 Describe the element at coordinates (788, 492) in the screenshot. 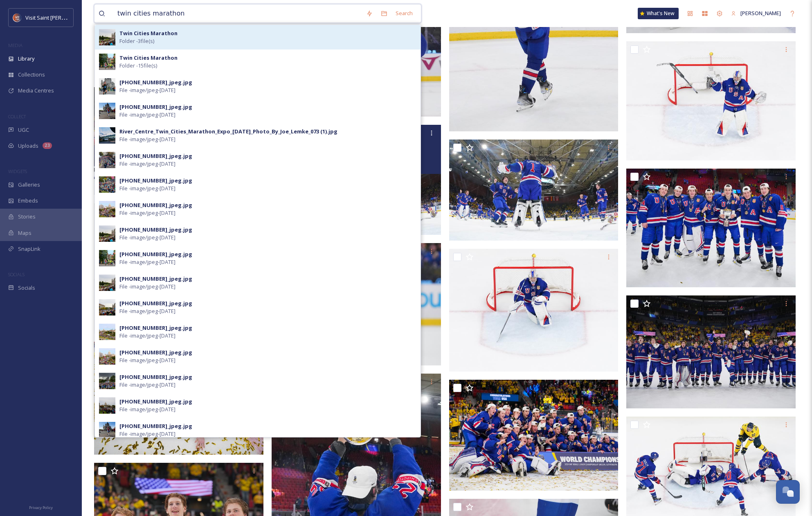

I see `button: Open Chat` at that location.